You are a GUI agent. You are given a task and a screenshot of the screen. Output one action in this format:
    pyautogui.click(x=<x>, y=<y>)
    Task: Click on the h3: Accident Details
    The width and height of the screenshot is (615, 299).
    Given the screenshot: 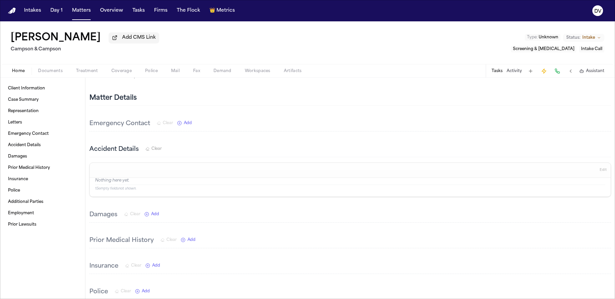 What is the action you would take?
    pyautogui.click(x=114, y=149)
    